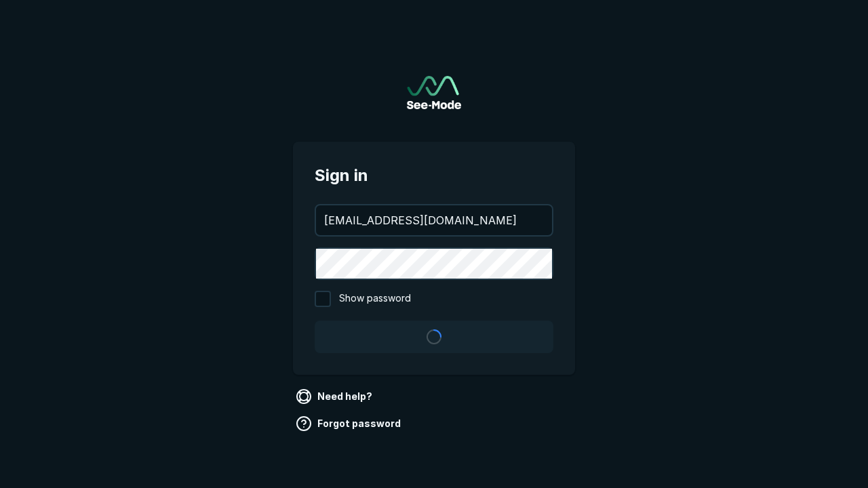 This screenshot has width=868, height=488. What do you see at coordinates (375, 299) in the screenshot?
I see `span: Show password` at bounding box center [375, 299].